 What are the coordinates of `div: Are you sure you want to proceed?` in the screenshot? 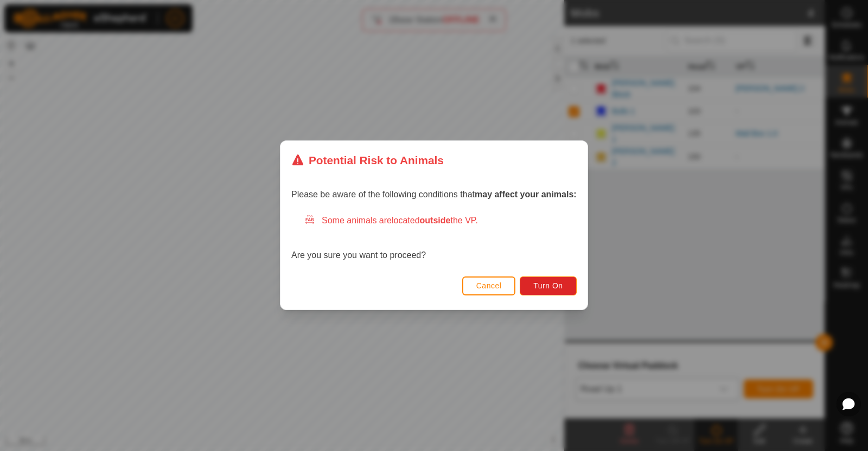 It's located at (434, 239).